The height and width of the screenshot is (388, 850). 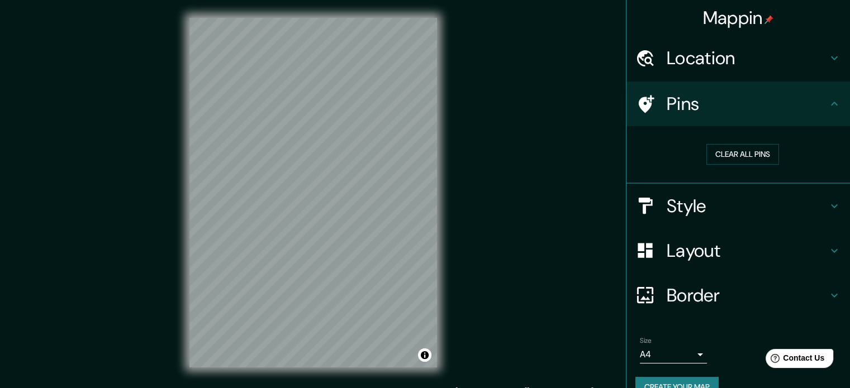 What do you see at coordinates (769, 20) in the screenshot?
I see `img: pin-icon.png` at bounding box center [769, 20].